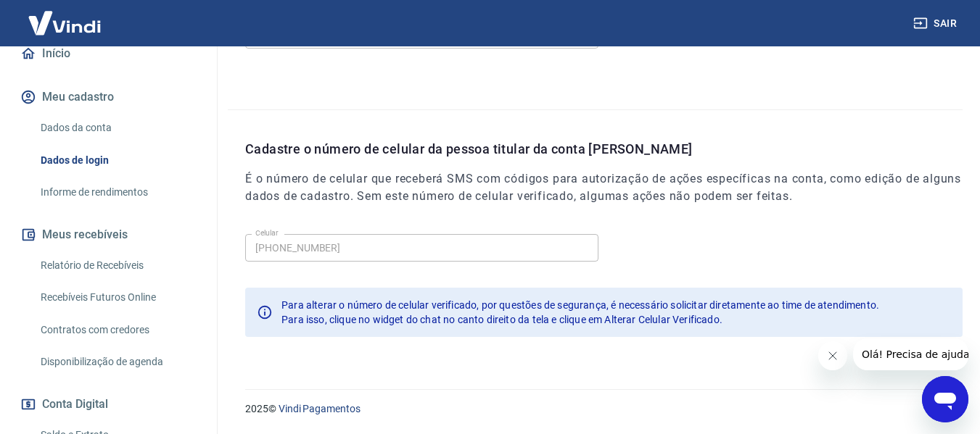 The height and width of the screenshot is (434, 980). Describe the element at coordinates (580, 305) in the screenshot. I see `span: Para alterar o número de celular verificado, por questões de segurança, é necessário solicitar di...` at that location.